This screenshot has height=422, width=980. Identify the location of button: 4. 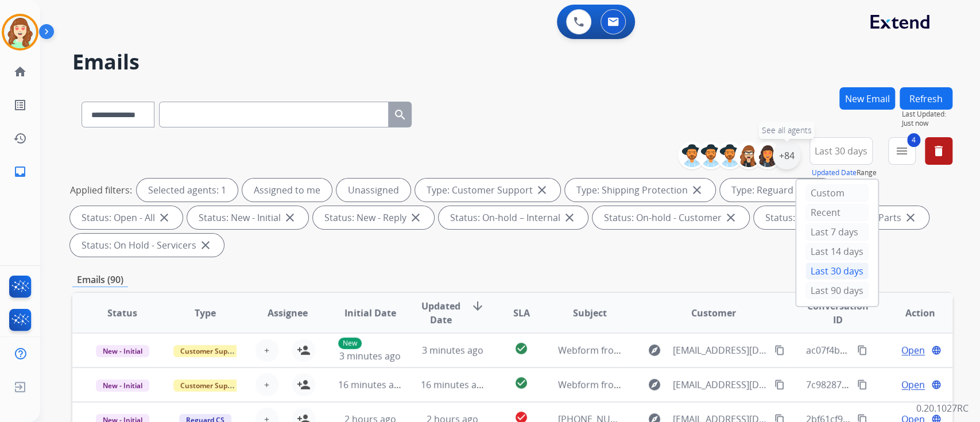
(902, 151).